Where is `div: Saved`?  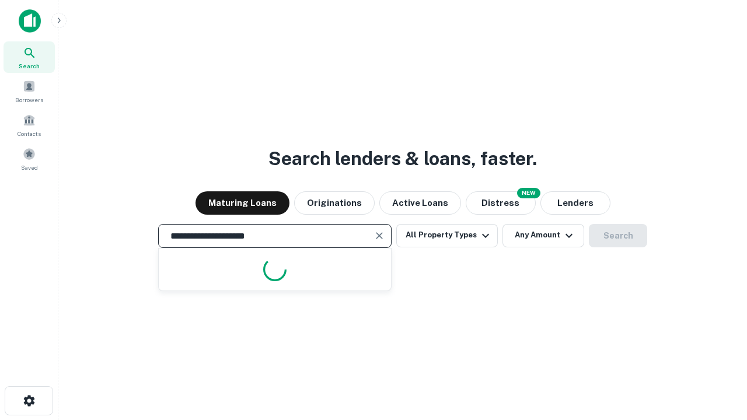 div: Saved is located at coordinates (29, 159).